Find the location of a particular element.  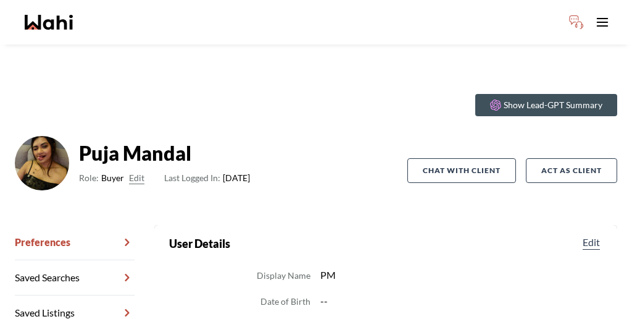

a: Saved Searches is located at coordinates (75, 277).